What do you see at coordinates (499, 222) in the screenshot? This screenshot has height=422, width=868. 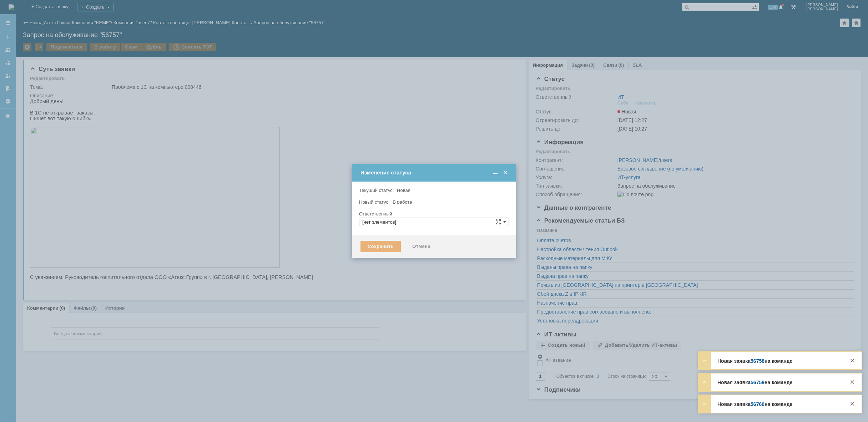 I see `span: Сложная форма` at bounding box center [499, 222].